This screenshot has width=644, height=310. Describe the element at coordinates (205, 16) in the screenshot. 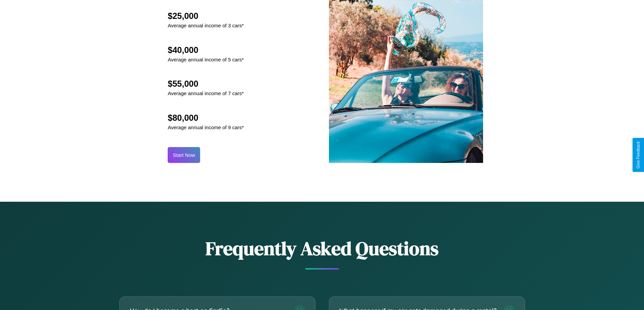

I see `h2: $25,000` at that location.